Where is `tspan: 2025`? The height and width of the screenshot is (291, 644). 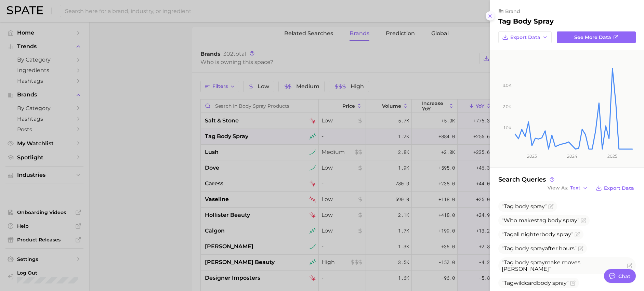
tspan: 2025 is located at coordinates (612, 156).